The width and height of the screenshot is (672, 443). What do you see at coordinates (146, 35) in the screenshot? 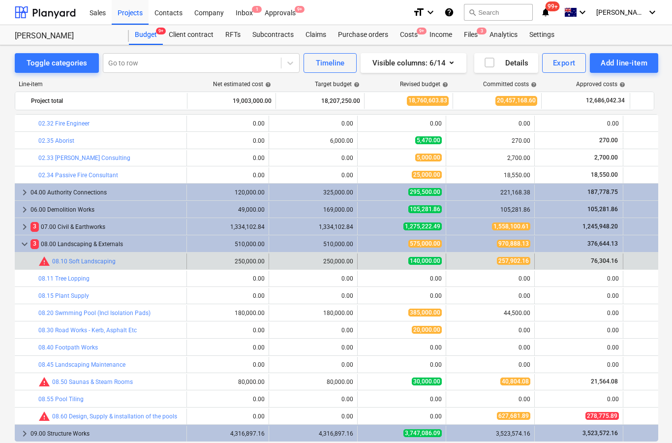
I see `div: Budget` at bounding box center [146, 35].